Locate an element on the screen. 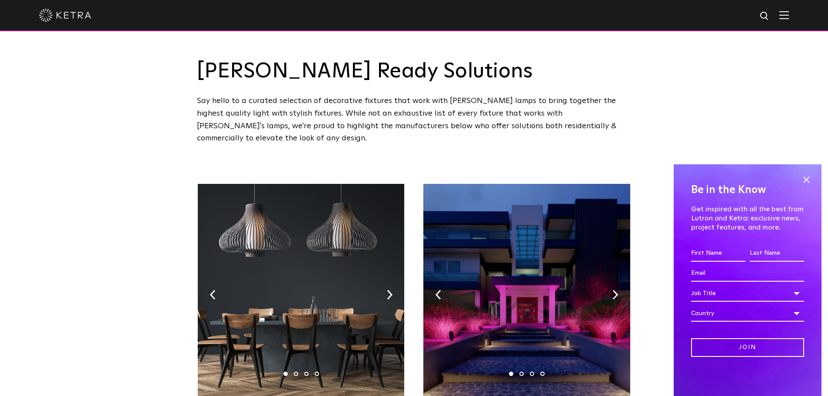 The width and height of the screenshot is (828, 396). div: Job Title is located at coordinates (747, 293).